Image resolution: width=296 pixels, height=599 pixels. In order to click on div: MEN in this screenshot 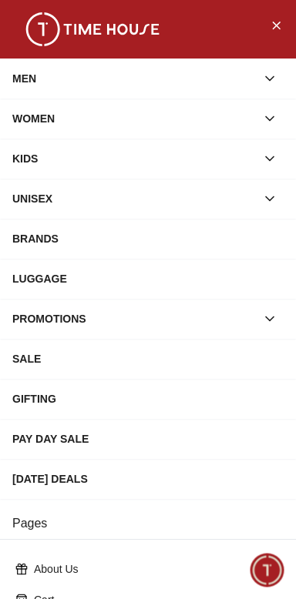, I will do `click(134, 79)`.